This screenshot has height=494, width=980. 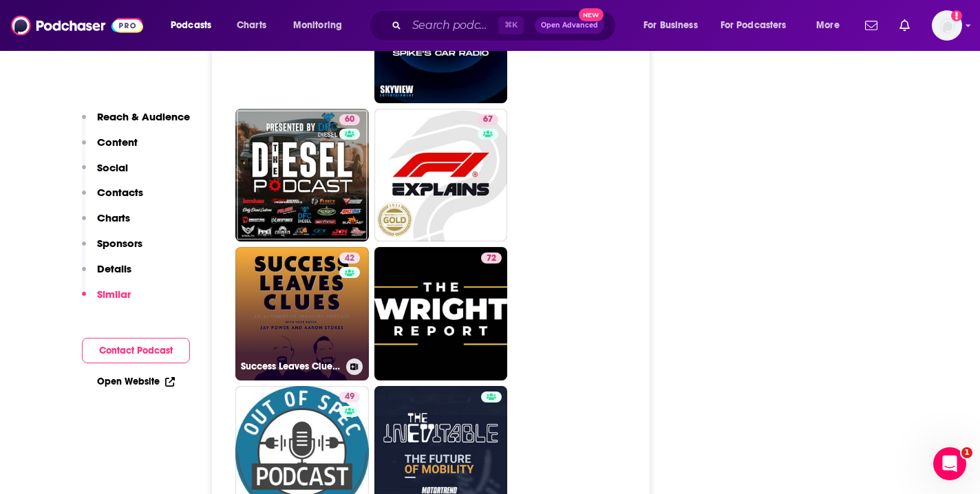 I want to click on button: Open AdvancedNew, so click(x=569, y=25).